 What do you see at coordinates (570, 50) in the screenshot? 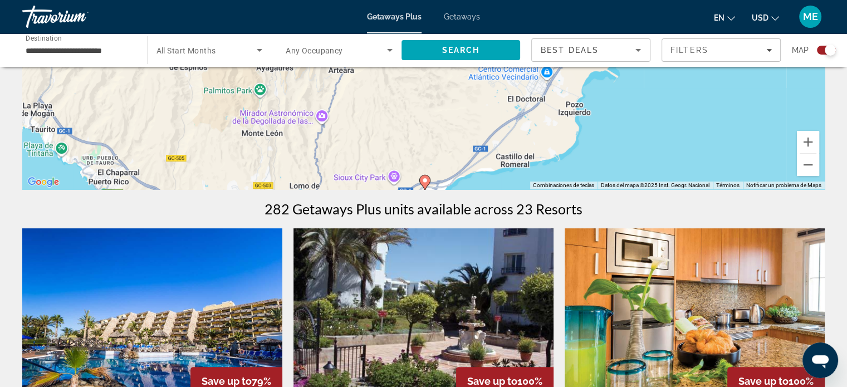
I see `span: Best Deals` at bounding box center [570, 50].